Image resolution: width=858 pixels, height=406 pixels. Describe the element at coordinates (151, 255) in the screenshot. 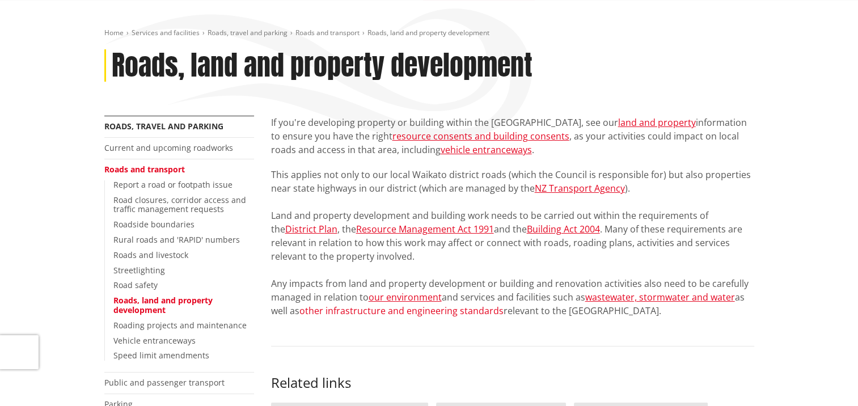

I see `a: Roads and livestock` at that location.